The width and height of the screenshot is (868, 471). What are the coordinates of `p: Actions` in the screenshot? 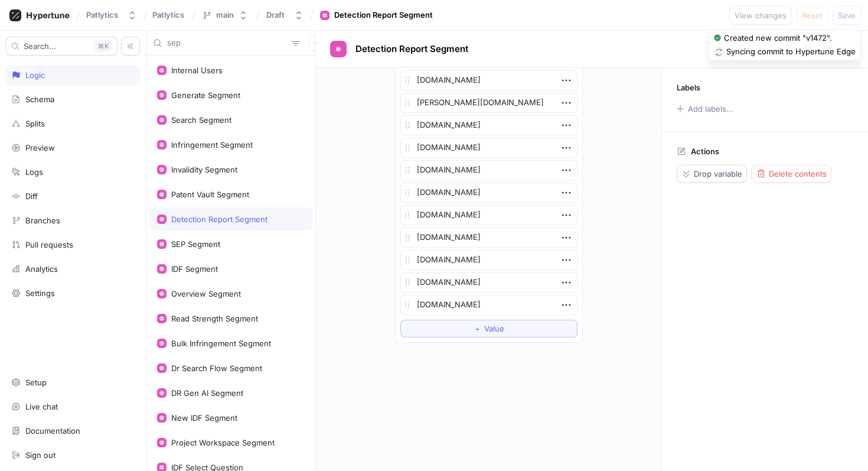 It's located at (705, 151).